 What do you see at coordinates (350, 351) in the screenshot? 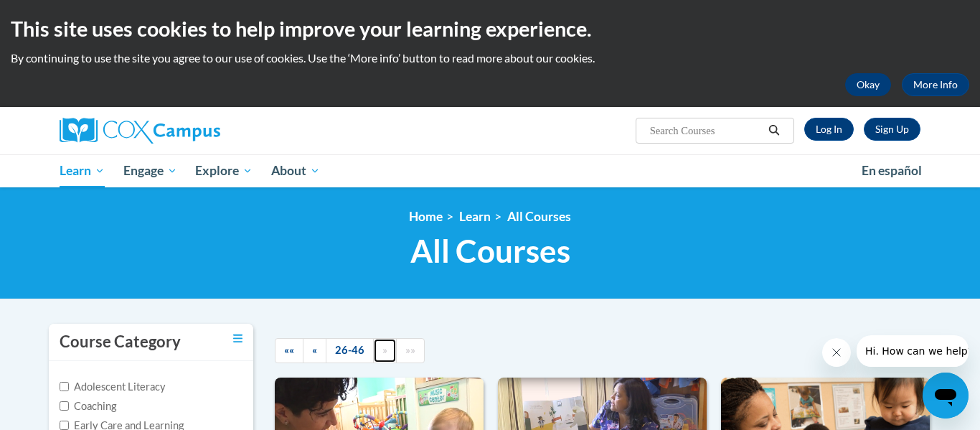
I see `a: 26-46` at bounding box center [350, 351].